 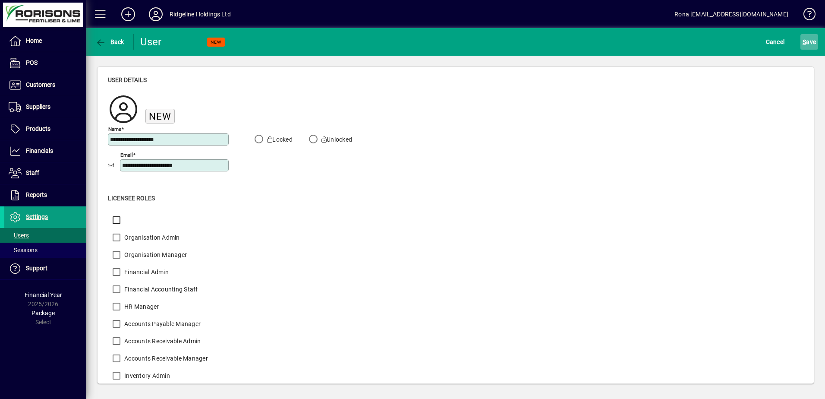 I want to click on span: Home, so click(x=34, y=41).